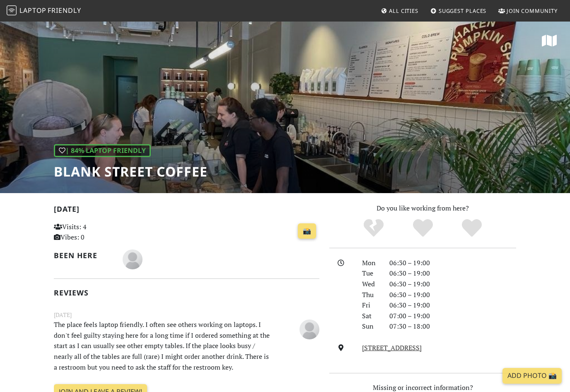 The height and width of the screenshot is (392, 570). What do you see at coordinates (371, 326) in the screenshot?
I see `div: Sun` at bounding box center [371, 326].